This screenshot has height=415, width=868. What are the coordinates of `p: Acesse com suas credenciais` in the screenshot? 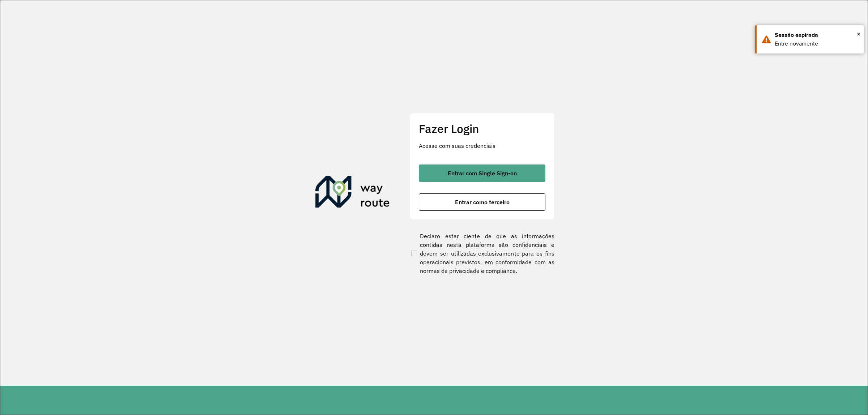 It's located at (482, 145).